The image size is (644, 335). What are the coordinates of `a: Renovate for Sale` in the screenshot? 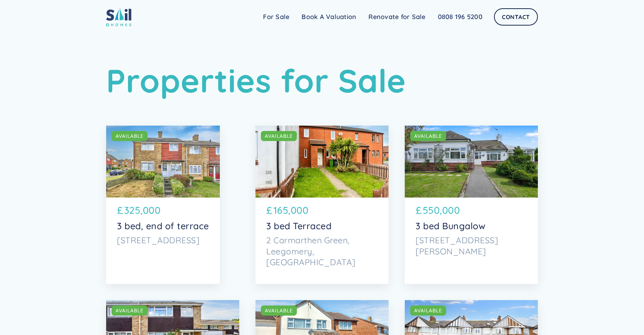 It's located at (397, 17).